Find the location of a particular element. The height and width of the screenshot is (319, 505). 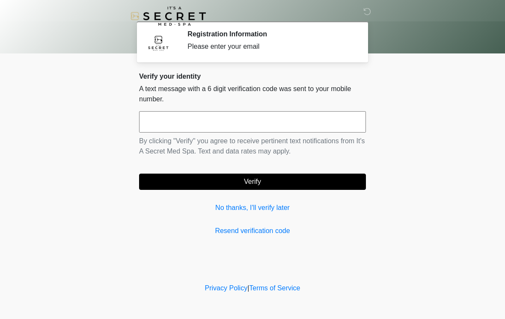

p: By clicking "Verify" you agree to receive pertinent text notifications from It's A Secret Med Spa... is located at coordinates (252, 146).